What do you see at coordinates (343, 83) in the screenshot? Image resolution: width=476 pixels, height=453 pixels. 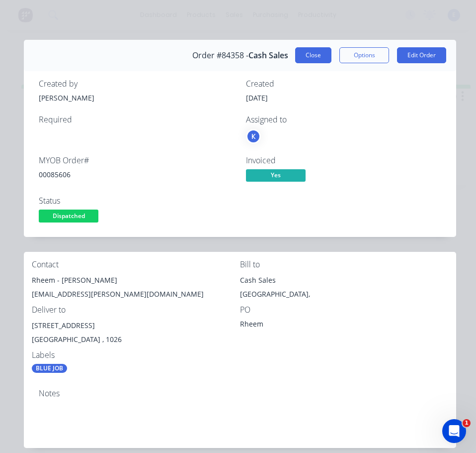 I see `div: Created` at bounding box center [343, 83].